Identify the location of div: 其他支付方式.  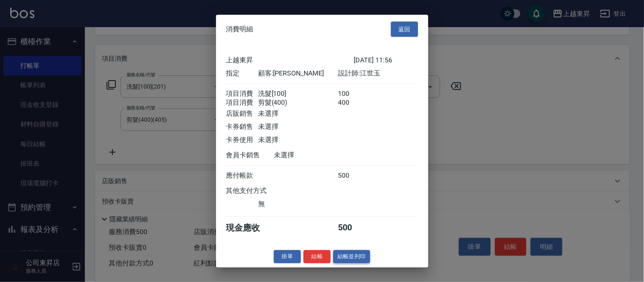
(258, 191).